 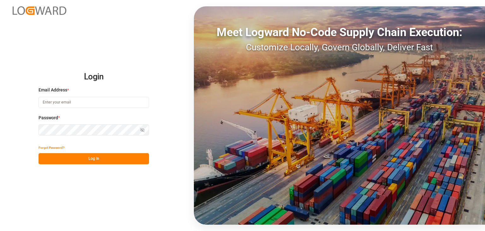 What do you see at coordinates (53, 90) in the screenshot?
I see `span: Email Address` at bounding box center [53, 90].